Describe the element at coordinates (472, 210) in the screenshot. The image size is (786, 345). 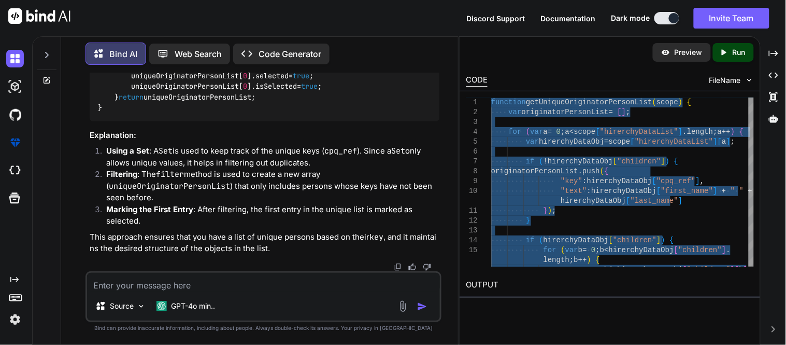
I see `div: 11` at that location.